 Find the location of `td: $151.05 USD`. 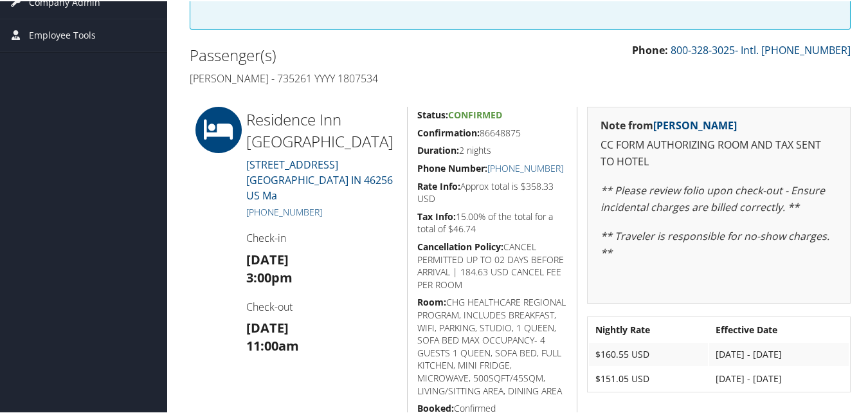

td: $151.05 USD is located at coordinates (648, 378).